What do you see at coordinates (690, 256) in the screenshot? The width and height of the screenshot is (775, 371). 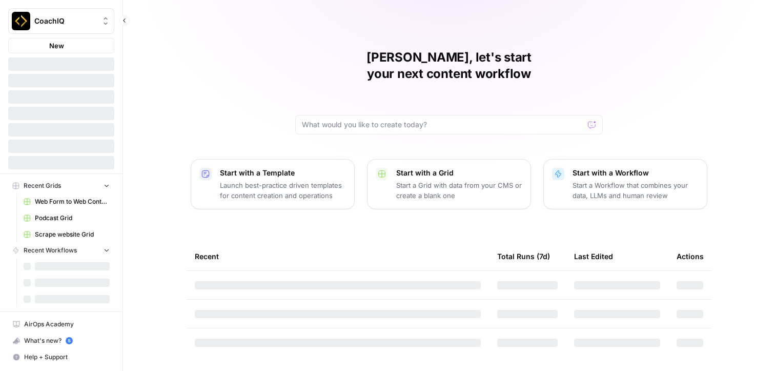 I see `div: Actions` at bounding box center [690, 256].